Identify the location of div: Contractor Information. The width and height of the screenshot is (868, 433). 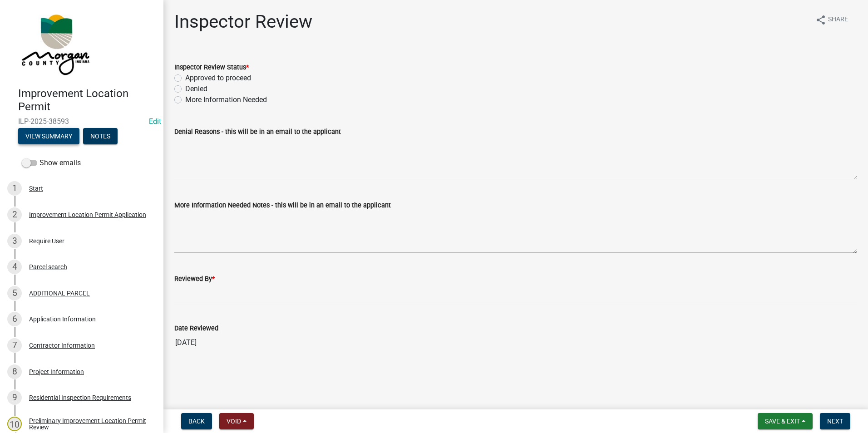
(62, 346).